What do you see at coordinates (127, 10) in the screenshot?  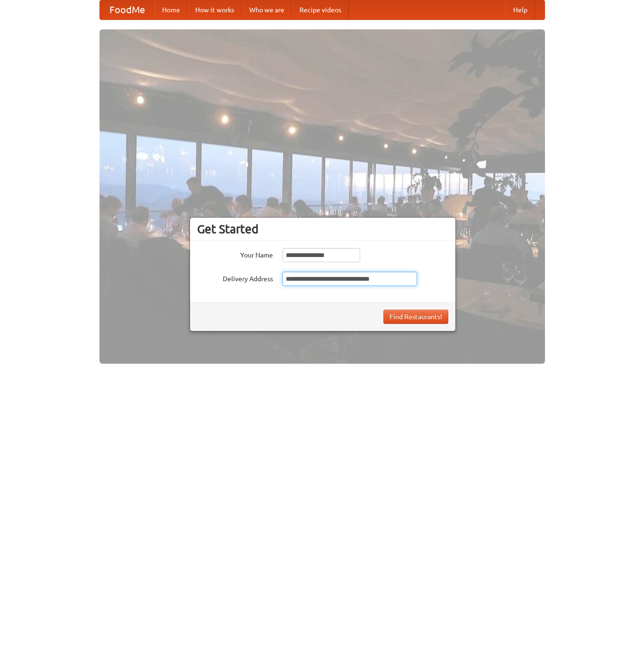 I see `a: FoodMe` at bounding box center [127, 10].